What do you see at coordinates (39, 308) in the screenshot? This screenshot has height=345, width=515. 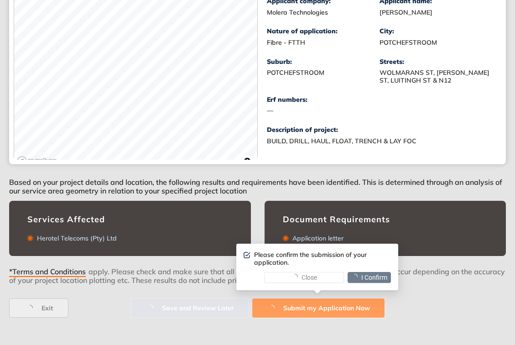 I see `button: Exit` at bounding box center [39, 308].